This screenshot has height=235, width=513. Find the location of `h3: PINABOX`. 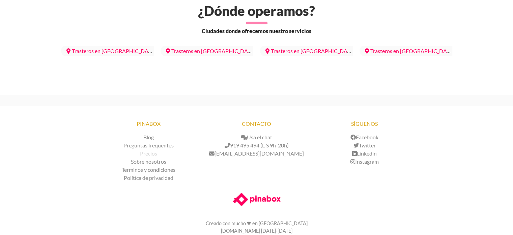

h3: PINABOX is located at coordinates (149, 124).